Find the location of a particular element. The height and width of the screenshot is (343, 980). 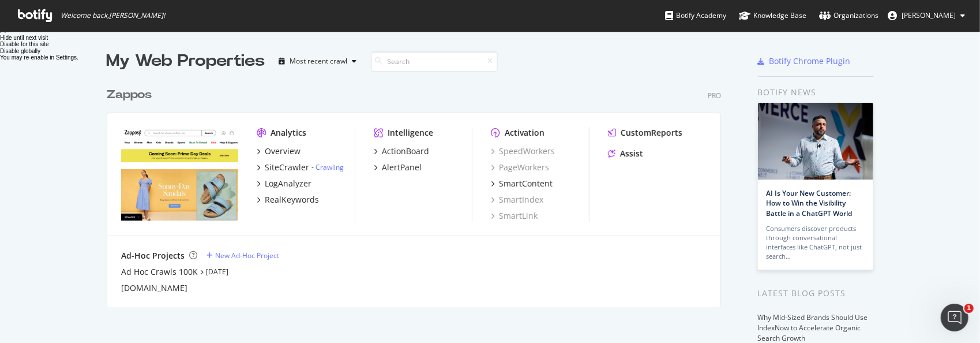

div: Analytics is located at coordinates (289, 133).